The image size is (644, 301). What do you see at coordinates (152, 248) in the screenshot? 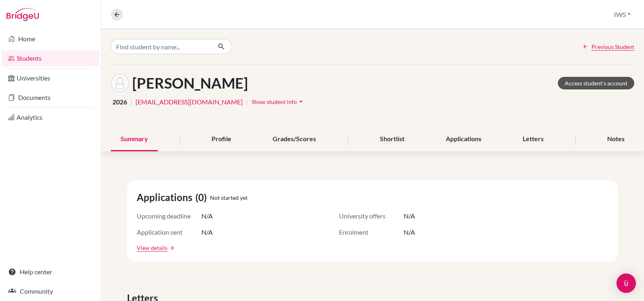
I see `a: View details` at bounding box center [152, 248].